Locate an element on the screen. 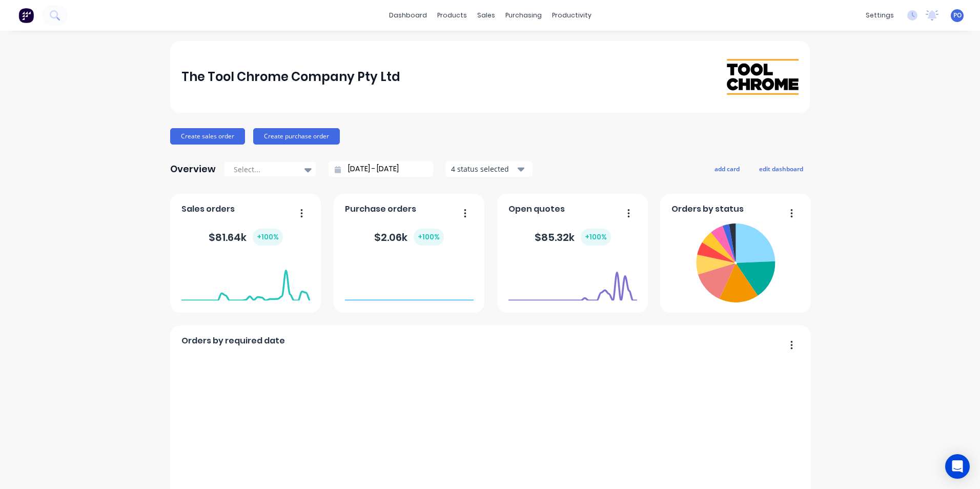  div: The Tool Chrome Company Pty Ltd is located at coordinates (291, 77).